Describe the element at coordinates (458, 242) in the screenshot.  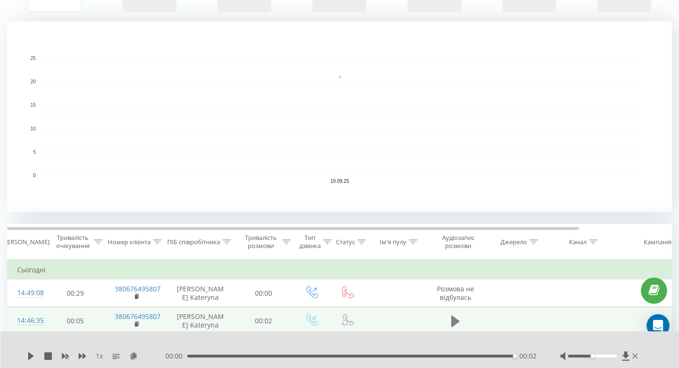
I see `div: Аудіозапис розмови` at that location.